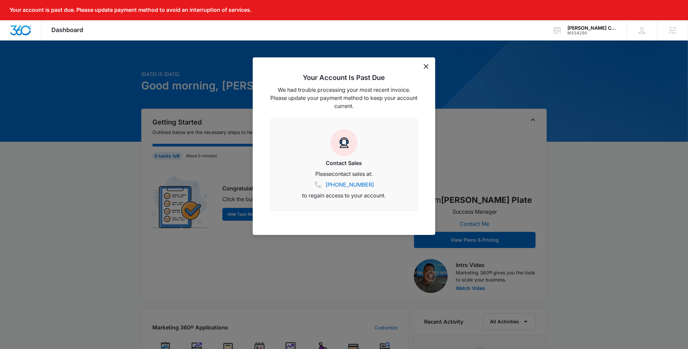  I want to click on p: Your account is past due. Please update payment method to avoid an interruption of services., so click(130, 10).